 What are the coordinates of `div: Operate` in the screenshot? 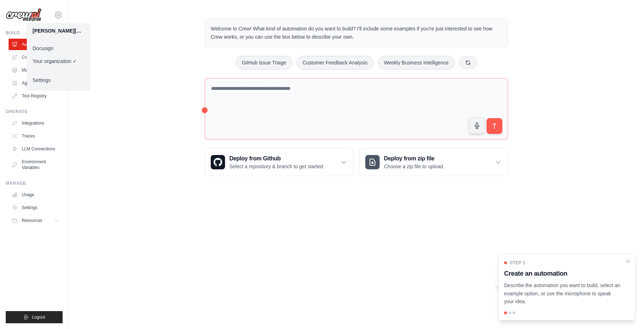 It's located at (34, 112).